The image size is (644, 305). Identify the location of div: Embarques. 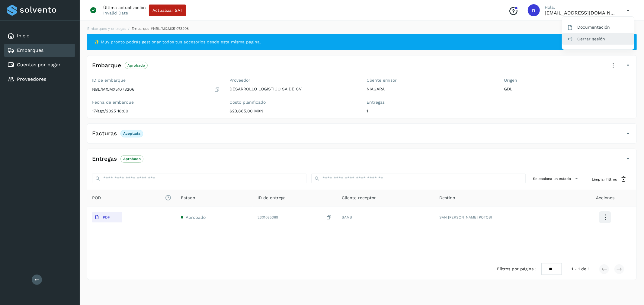
(39, 50).